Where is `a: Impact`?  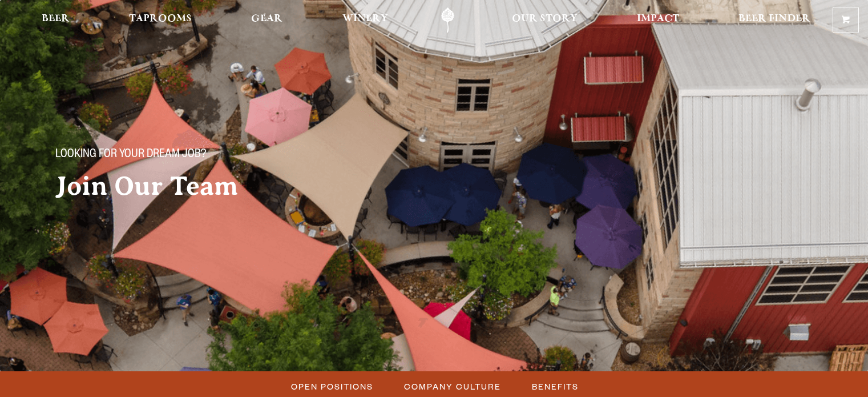
a: Impact is located at coordinates (658, 20).